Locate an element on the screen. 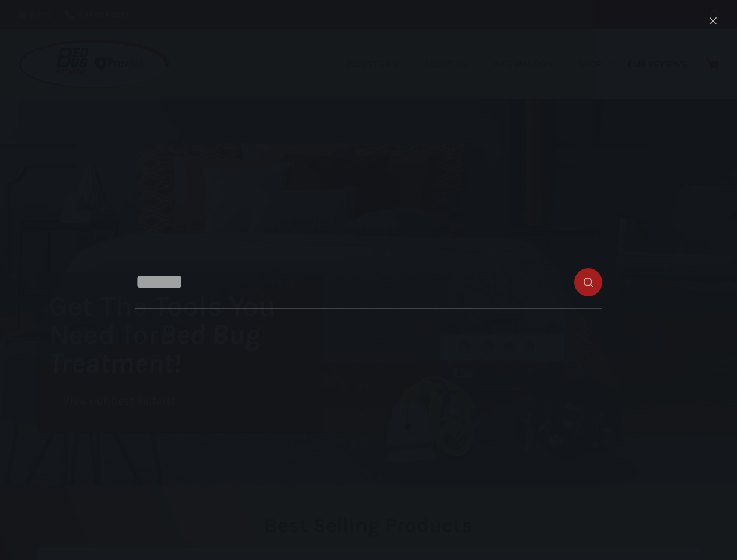  a: View our Best Sellers! is located at coordinates (119, 401).